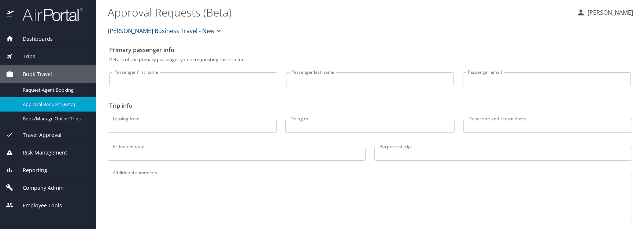 The height and width of the screenshot is (229, 644). What do you see at coordinates (24, 56) in the screenshot?
I see `span: Trips` at bounding box center [24, 56].